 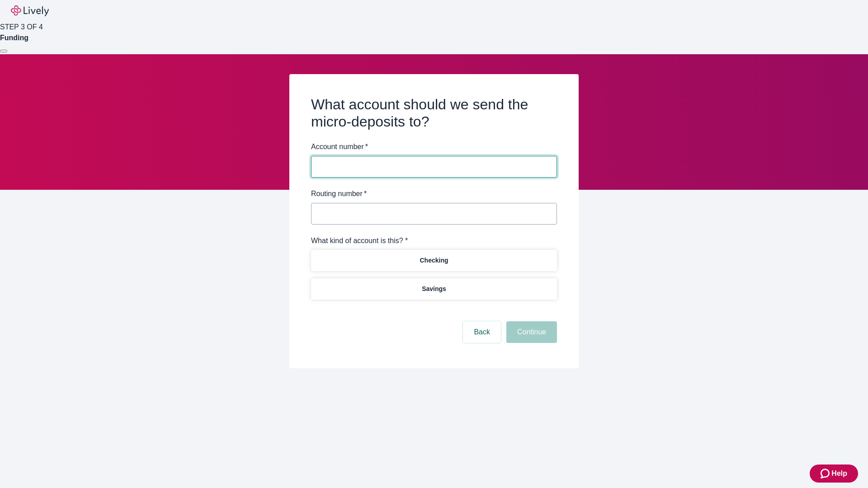 What do you see at coordinates (434, 289) in the screenshot?
I see `button: Savings` at bounding box center [434, 289].